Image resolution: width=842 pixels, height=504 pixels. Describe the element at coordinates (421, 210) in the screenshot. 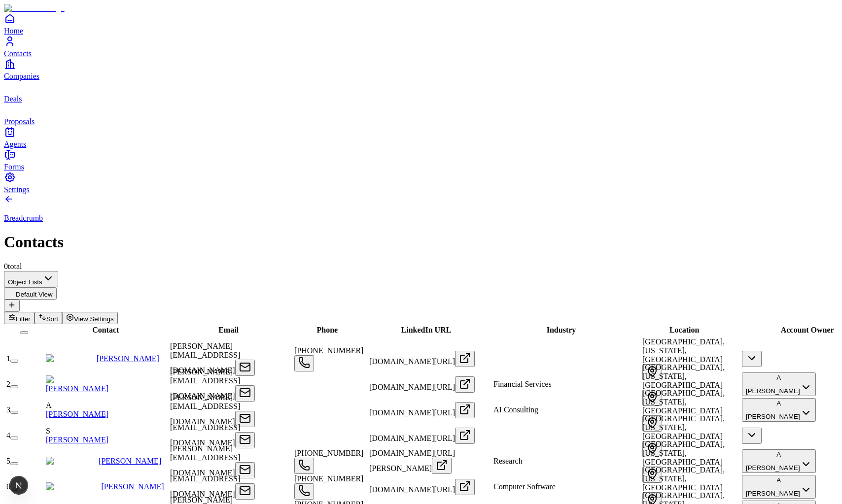

I see `a: Breadcrumb` at that location.